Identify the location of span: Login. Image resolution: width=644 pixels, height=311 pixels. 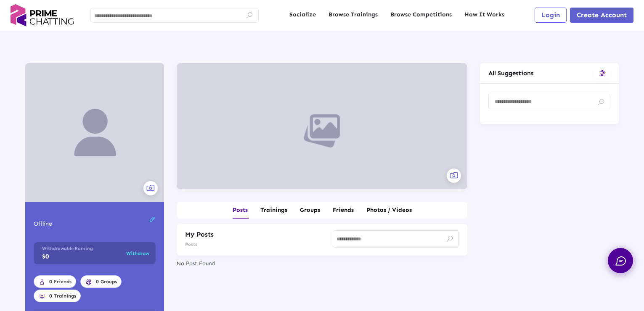
(551, 15).